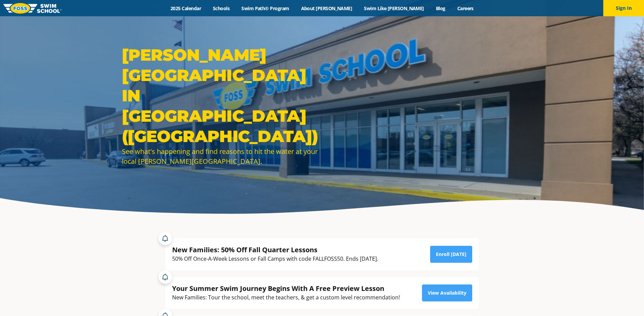 Image resolution: width=644 pixels, height=316 pixels. Describe the element at coordinates (186, 8) in the screenshot. I see `a: 2025 Calendar` at that location.